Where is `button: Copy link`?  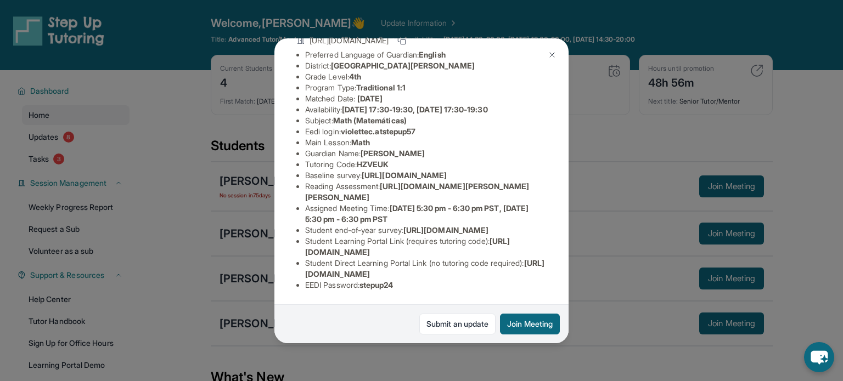 button: Copy link is located at coordinates (402, 41).